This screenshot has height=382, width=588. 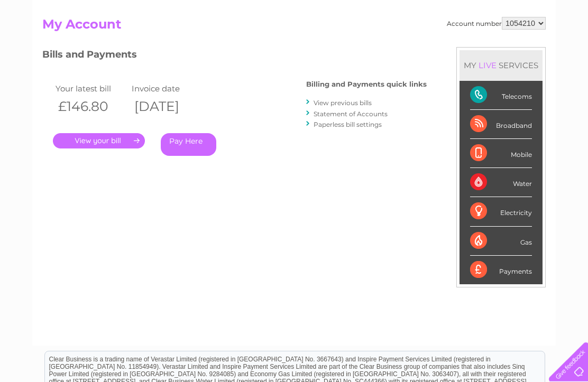 What do you see at coordinates (501, 124) in the screenshot?
I see `div: Broadband` at bounding box center [501, 124].